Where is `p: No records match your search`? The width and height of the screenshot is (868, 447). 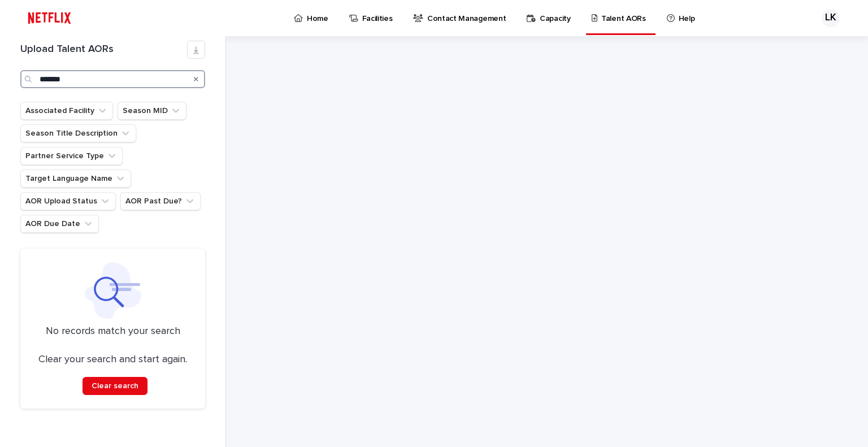
p: No records match your search is located at coordinates (113, 332).